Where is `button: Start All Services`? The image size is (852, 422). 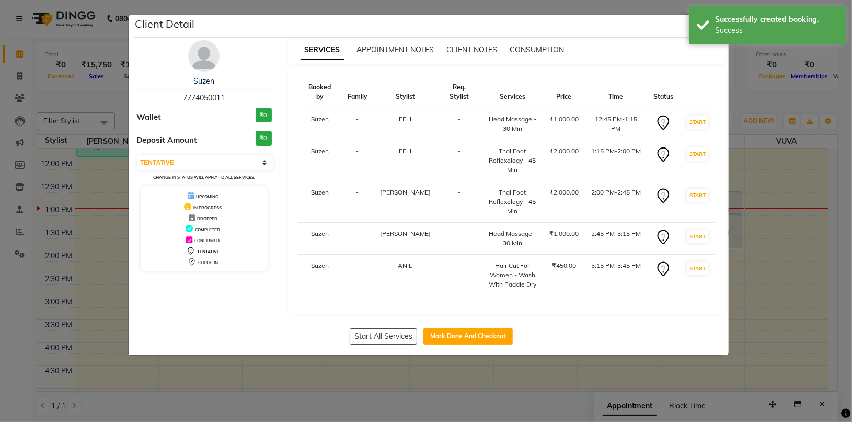
button: Start All Services is located at coordinates (383, 336).